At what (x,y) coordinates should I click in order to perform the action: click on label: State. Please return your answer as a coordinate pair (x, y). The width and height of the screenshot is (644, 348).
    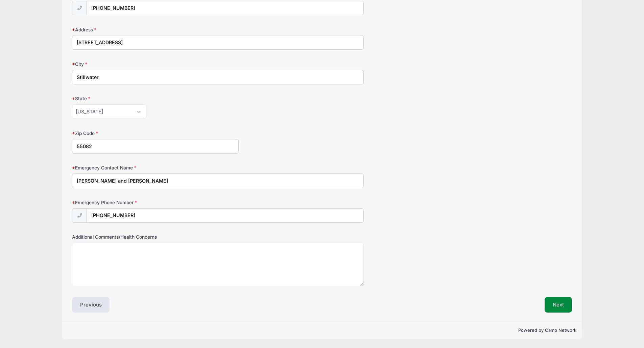
    Looking at the image, I should click on (155, 99).